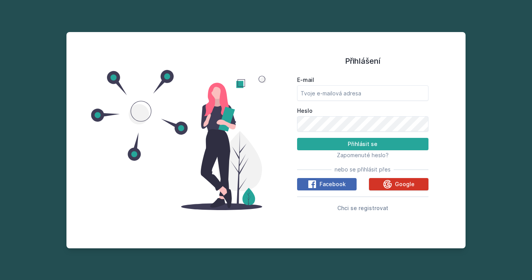 The width and height of the screenshot is (532, 280). Describe the element at coordinates (363, 144) in the screenshot. I see `button: Přihlásit se` at that location.